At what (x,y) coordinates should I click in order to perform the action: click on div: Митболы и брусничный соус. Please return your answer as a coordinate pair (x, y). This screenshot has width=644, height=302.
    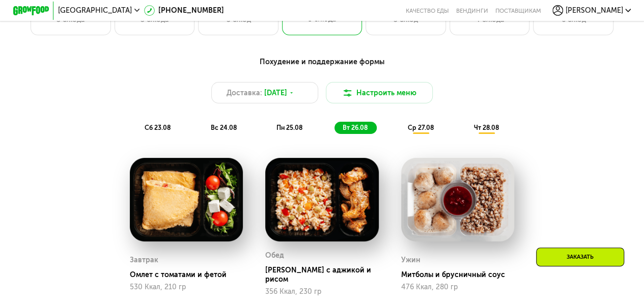
    Looking at the image, I should click on (461, 275).